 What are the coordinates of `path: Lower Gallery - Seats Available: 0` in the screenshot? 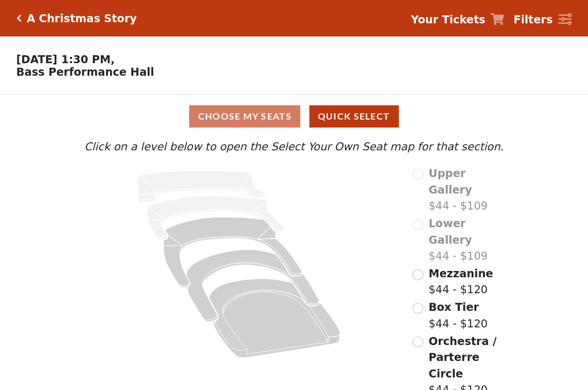 It's located at (216, 218).